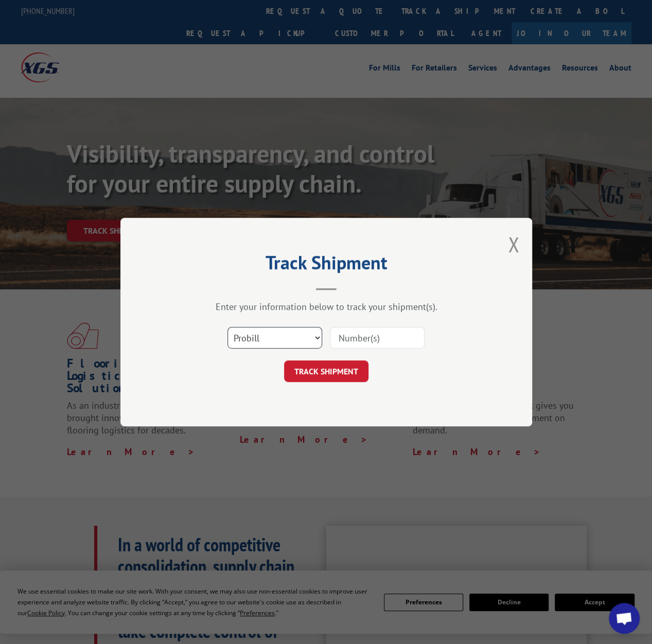  What do you see at coordinates (326, 265) in the screenshot?
I see `h2: Track Shipment` at bounding box center [326, 265].